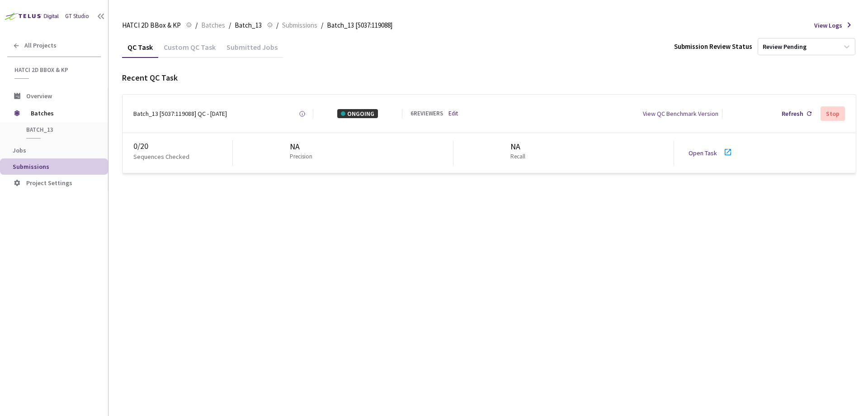  What do you see at coordinates (427, 114) in the screenshot?
I see `div: 6 REVIEWERS` at bounding box center [427, 114].